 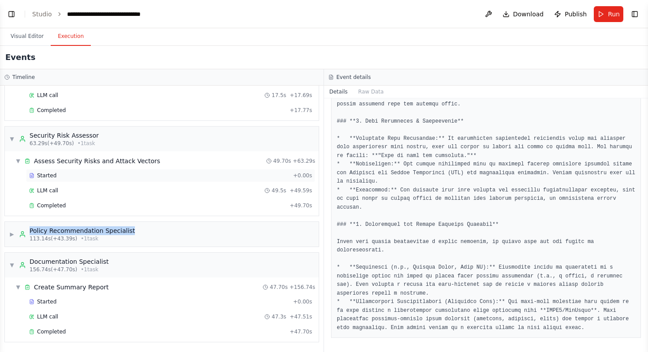 What do you see at coordinates (23, 77) in the screenshot?
I see `h3: Timeline` at bounding box center [23, 77].